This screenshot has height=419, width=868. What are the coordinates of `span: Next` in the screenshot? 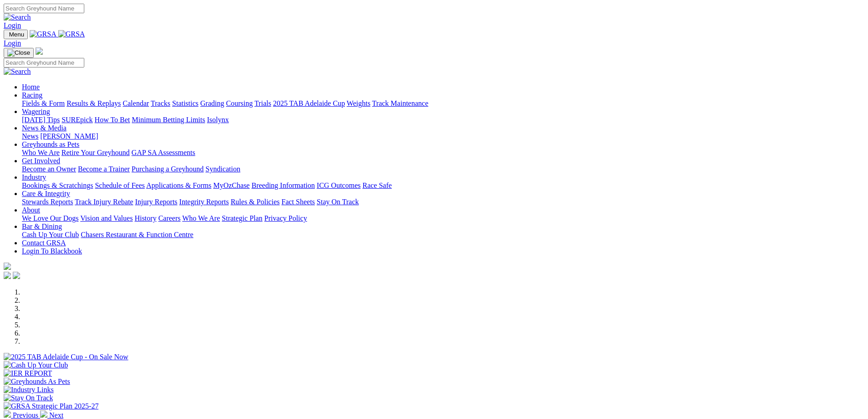 It's located at (56, 415).